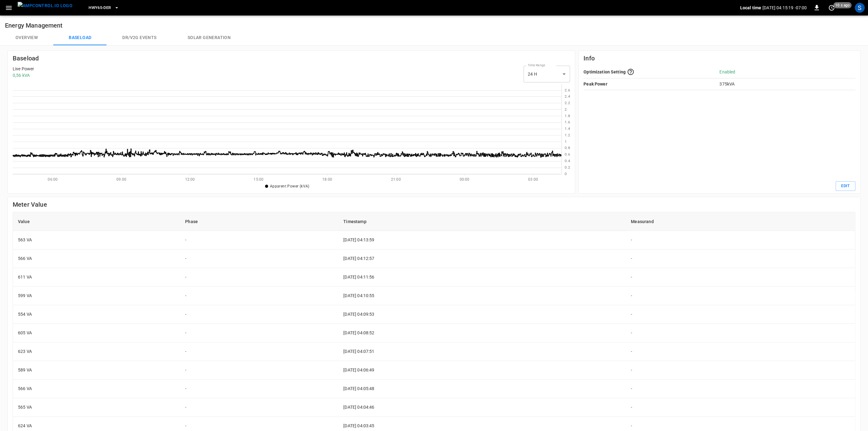 This screenshot has width=868, height=431. Describe the element at coordinates (566, 174) in the screenshot. I see `text: 0` at that location.